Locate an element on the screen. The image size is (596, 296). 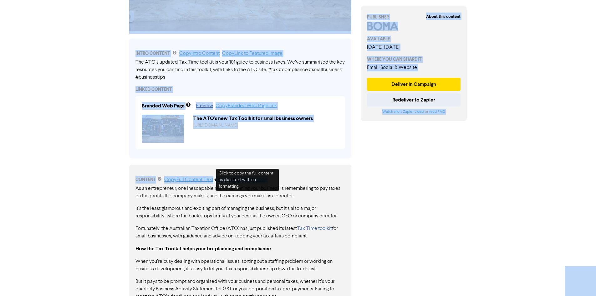
div: AVAILABLE is located at coordinates (414, 39).